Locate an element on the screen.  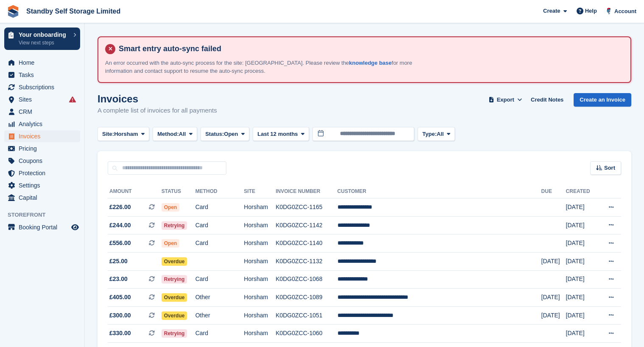
span: Create is located at coordinates (551, 11).